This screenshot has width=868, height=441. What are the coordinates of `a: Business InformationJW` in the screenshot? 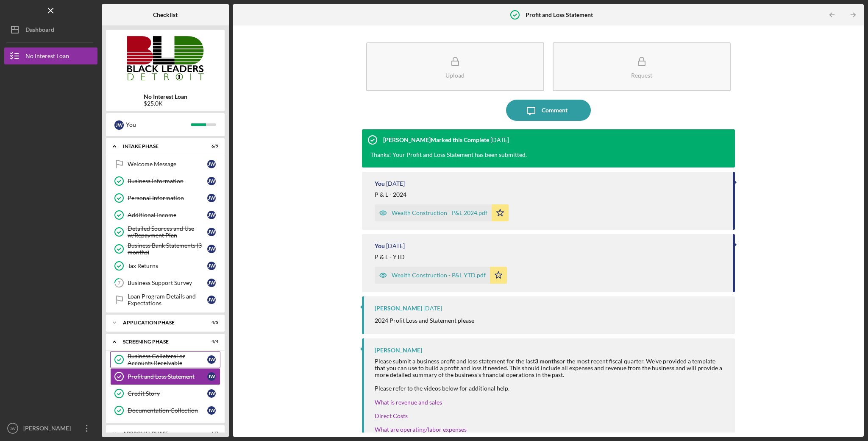 It's located at (165, 181).